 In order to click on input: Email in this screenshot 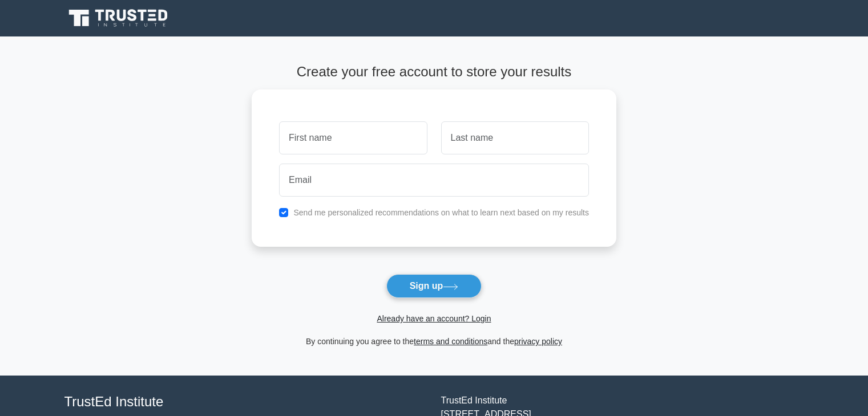, I will do `click(434, 180)`.